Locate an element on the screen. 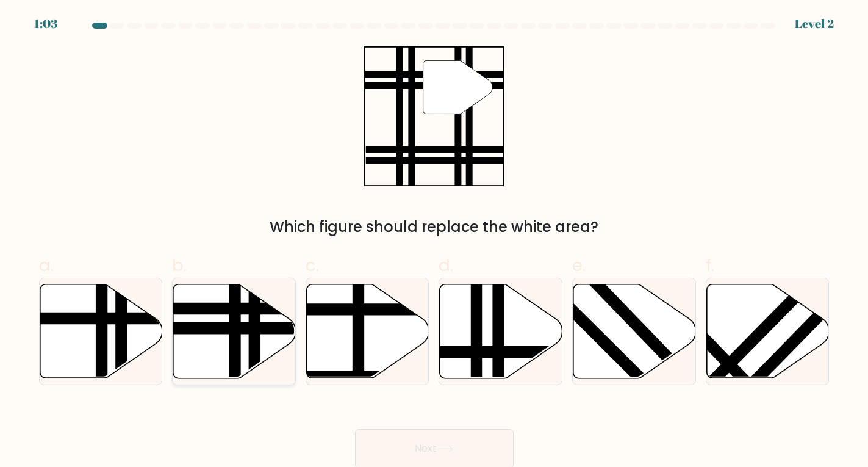 This screenshot has width=868, height=467. span: d. is located at coordinates (446, 265).